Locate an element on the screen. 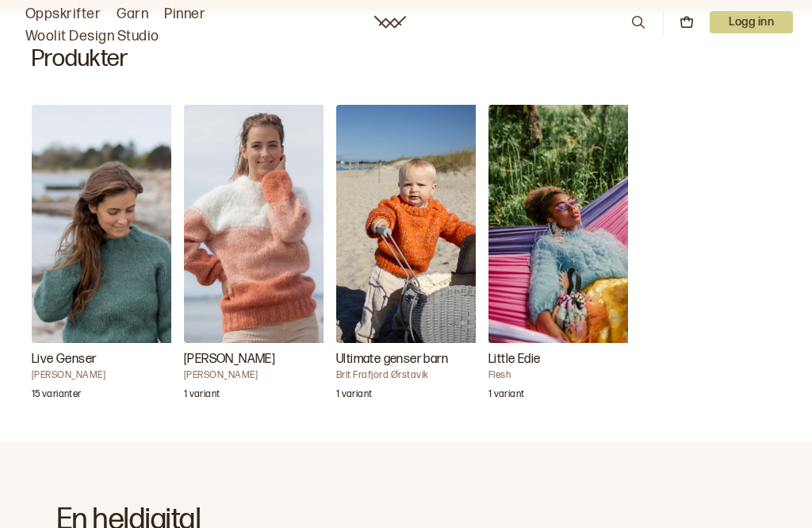 Image resolution: width=812 pixels, height=528 pixels. a: Oppskrifter is located at coordinates (63, 14).